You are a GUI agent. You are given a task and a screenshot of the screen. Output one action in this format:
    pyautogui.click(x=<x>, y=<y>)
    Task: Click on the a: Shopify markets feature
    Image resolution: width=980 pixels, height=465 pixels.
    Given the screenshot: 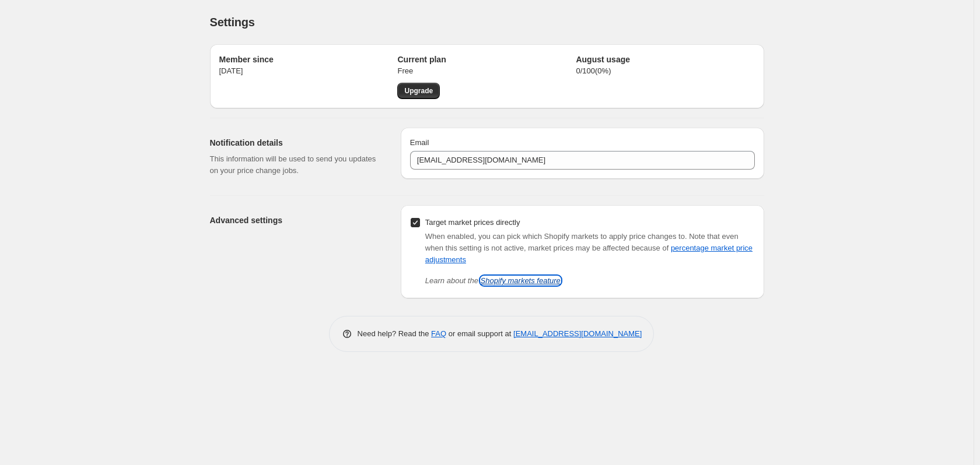 What is the action you would take?
    pyautogui.click(x=520, y=280)
    